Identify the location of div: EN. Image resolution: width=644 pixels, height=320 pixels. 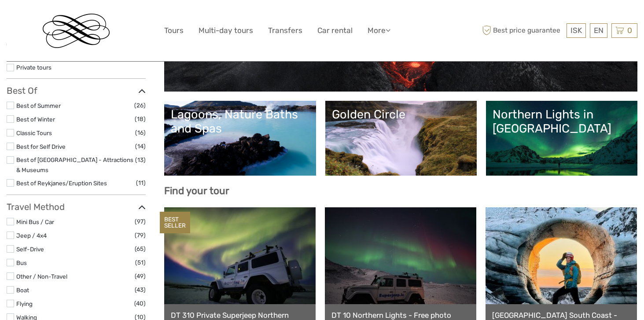
(599, 30).